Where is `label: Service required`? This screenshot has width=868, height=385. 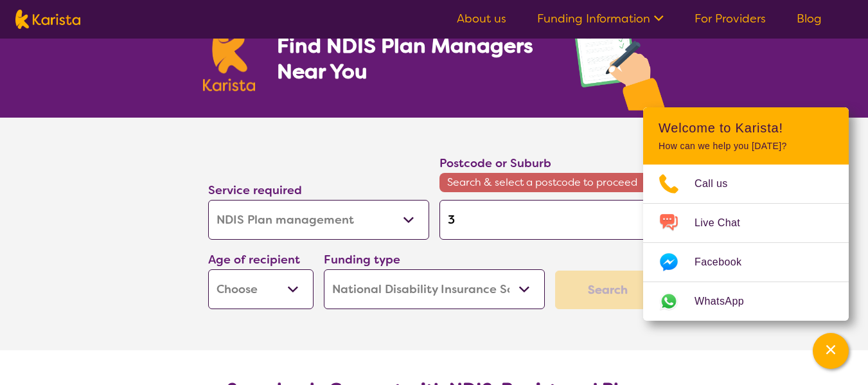 label: Service required is located at coordinates (255, 190).